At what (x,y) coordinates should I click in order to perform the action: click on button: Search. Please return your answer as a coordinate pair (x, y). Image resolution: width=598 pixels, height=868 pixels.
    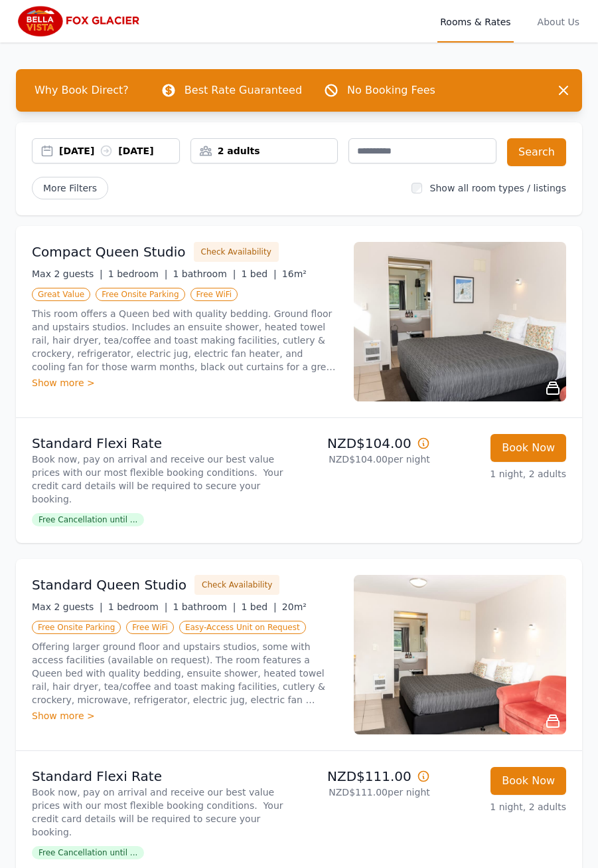
    Looking at the image, I should click on (537, 152).